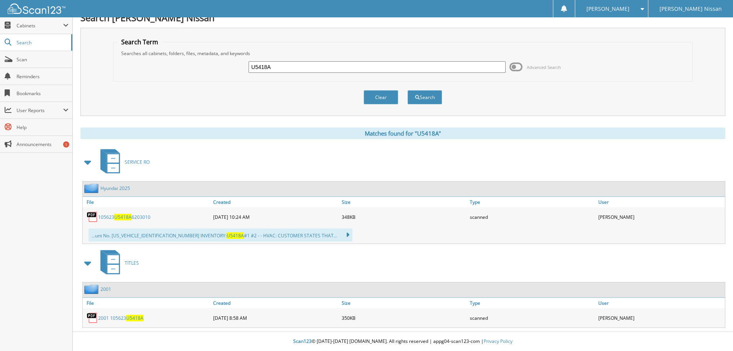  Describe the element at coordinates (66, 144) in the screenshot. I see `div: 1` at that location.